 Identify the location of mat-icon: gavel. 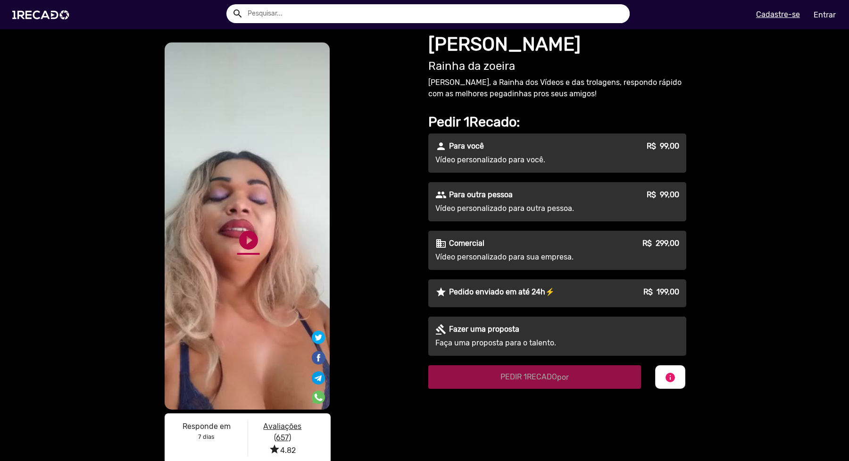
(441, 329).